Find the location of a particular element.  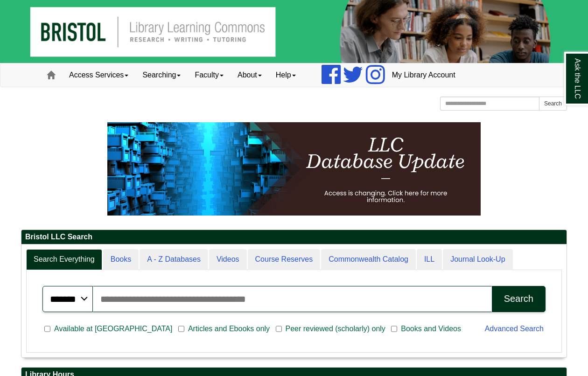

a: My Library Account is located at coordinates (424, 75).